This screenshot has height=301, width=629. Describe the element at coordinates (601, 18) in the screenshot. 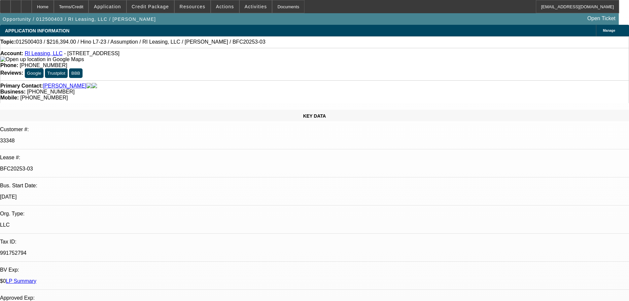

I see `a: Open Ticket` at that location.